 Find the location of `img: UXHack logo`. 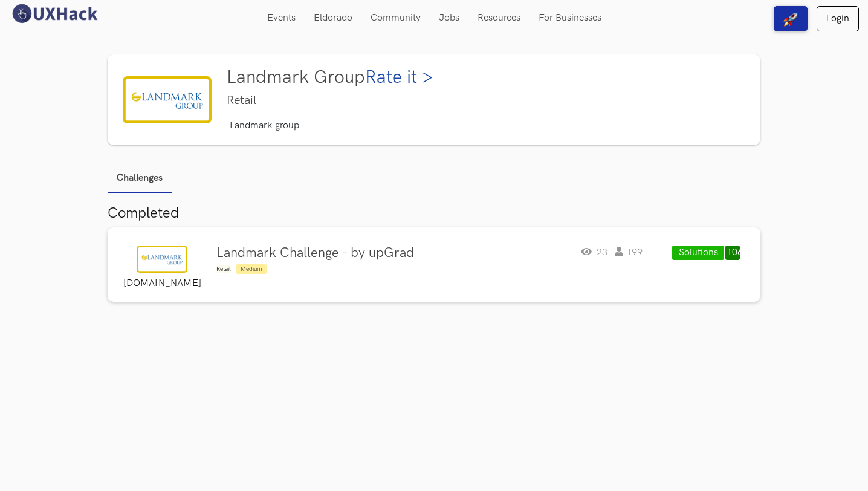

img: UXHack logo is located at coordinates (55, 13).